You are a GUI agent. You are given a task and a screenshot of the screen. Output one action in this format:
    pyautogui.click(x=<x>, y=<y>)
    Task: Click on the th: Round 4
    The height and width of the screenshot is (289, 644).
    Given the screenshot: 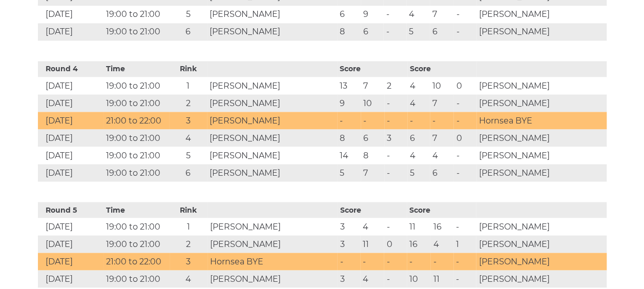 What is the action you would take?
    pyautogui.click(x=71, y=69)
    